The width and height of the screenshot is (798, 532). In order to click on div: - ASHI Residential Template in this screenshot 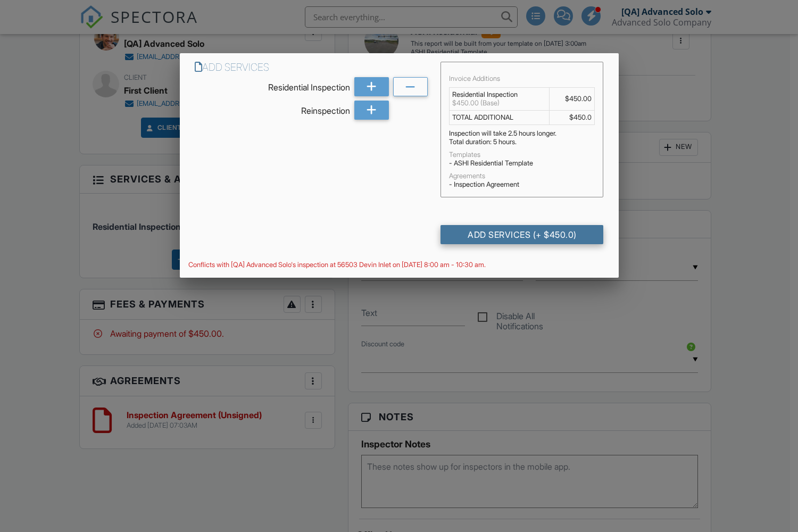, I will do `click(522, 163)`.